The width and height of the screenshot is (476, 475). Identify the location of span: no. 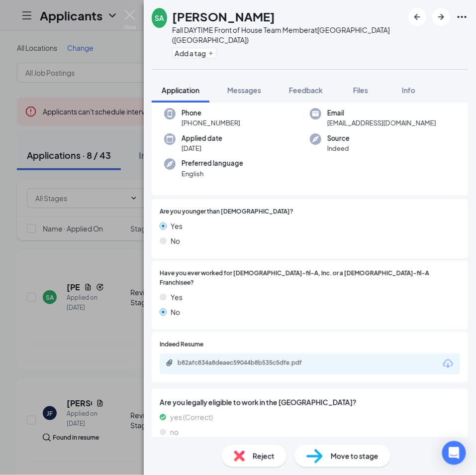
(174, 432).